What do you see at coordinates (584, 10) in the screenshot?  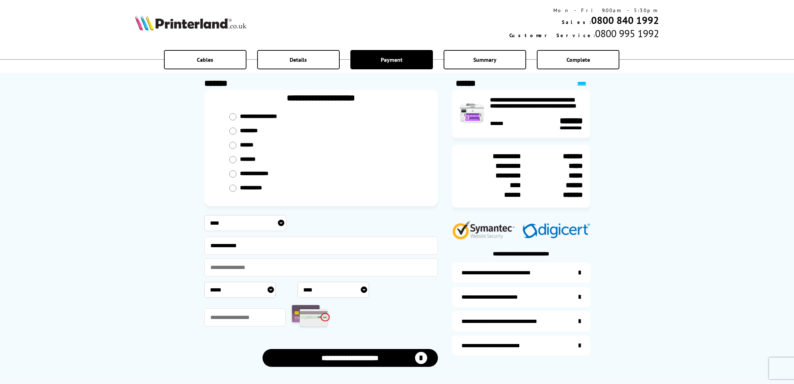 I see `div: Mon - Fri 9:00am - 5:30pm` at bounding box center [584, 10].